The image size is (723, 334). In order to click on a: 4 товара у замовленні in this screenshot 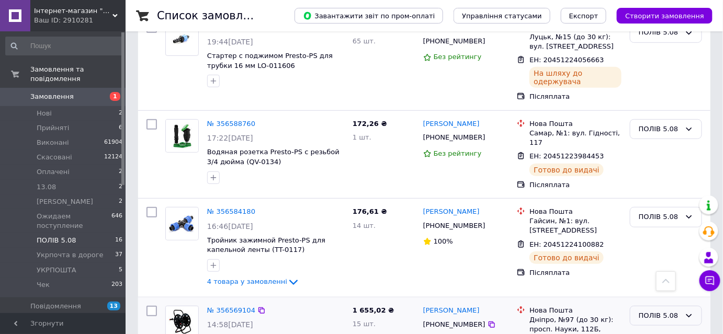, I will do `click(253, 281)`.